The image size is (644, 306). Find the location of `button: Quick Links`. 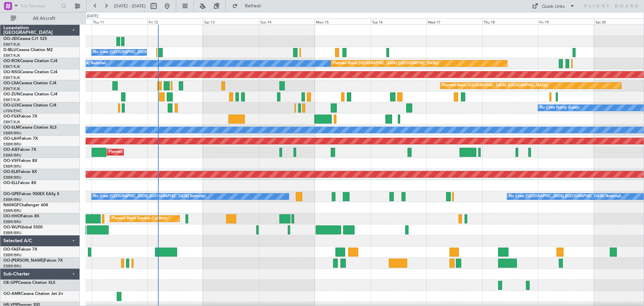

button: Quick Links is located at coordinates (554, 6).